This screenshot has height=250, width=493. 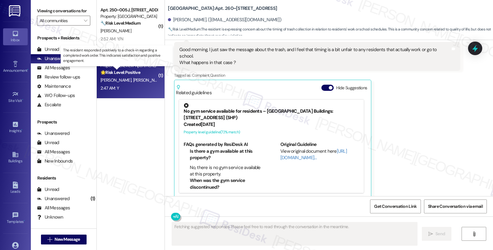 I want to click on span: : The resident is expressing concern about the timing of trash collection in relation to resident..., so click(x=331, y=33).